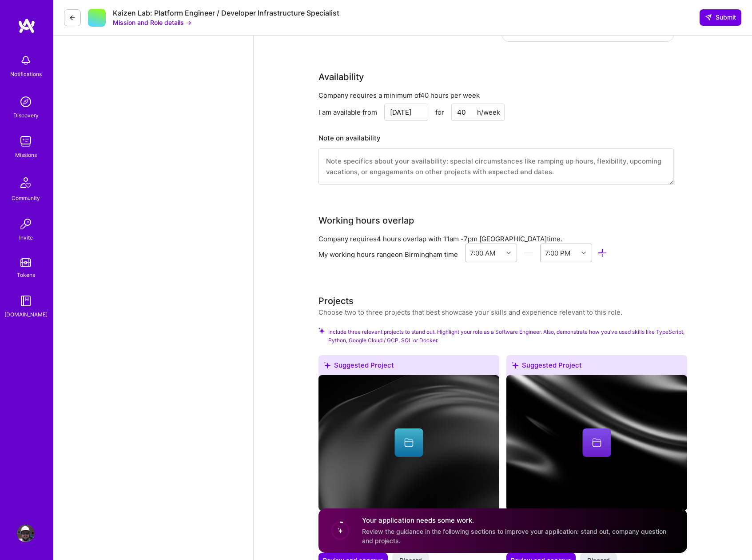  What do you see at coordinates (348, 112) in the screenshot?
I see `div: I am available from` at bounding box center [348, 112].